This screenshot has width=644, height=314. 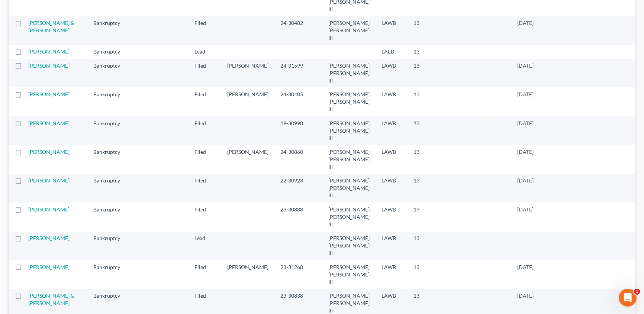 I want to click on td: 24-30860, so click(x=298, y=159).